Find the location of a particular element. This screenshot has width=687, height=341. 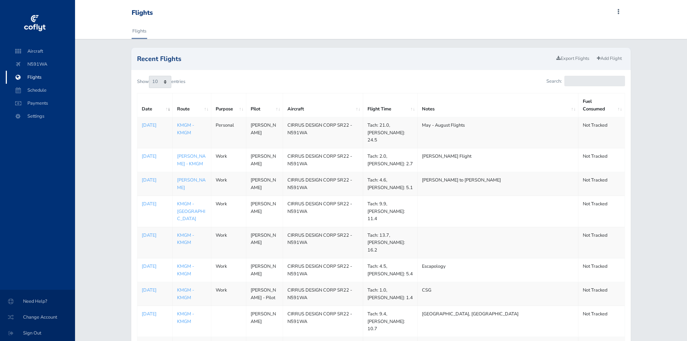

a: Export Flights is located at coordinates (573, 58).